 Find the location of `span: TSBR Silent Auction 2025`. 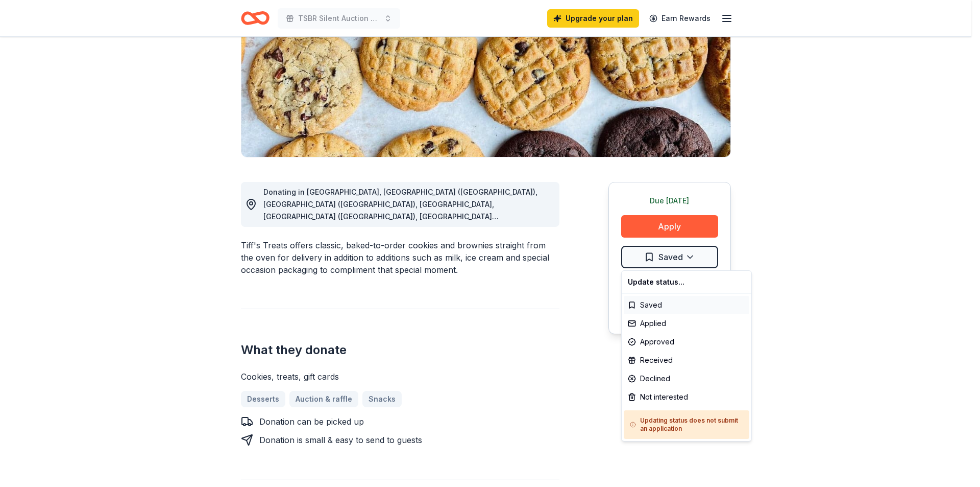

span: TSBR Silent Auction 2025 is located at coordinates (339, 19).